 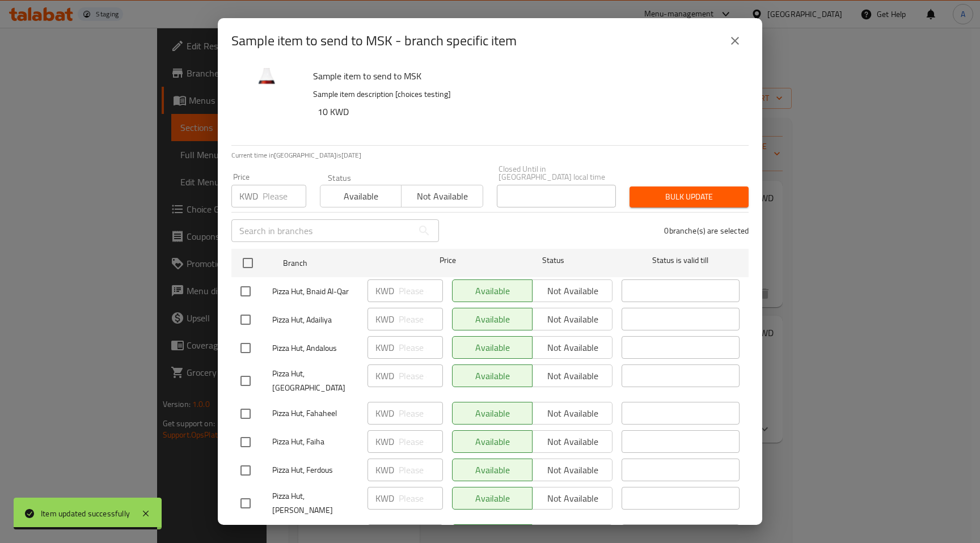 I want to click on button: Available, so click(x=361, y=196).